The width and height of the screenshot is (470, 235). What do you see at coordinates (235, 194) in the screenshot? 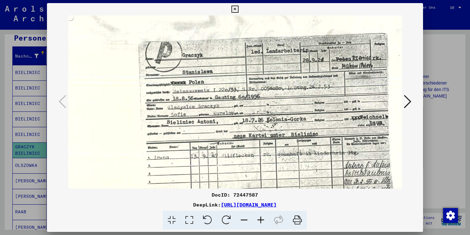
I see `div: DocID: 72447587` at bounding box center [235, 194].